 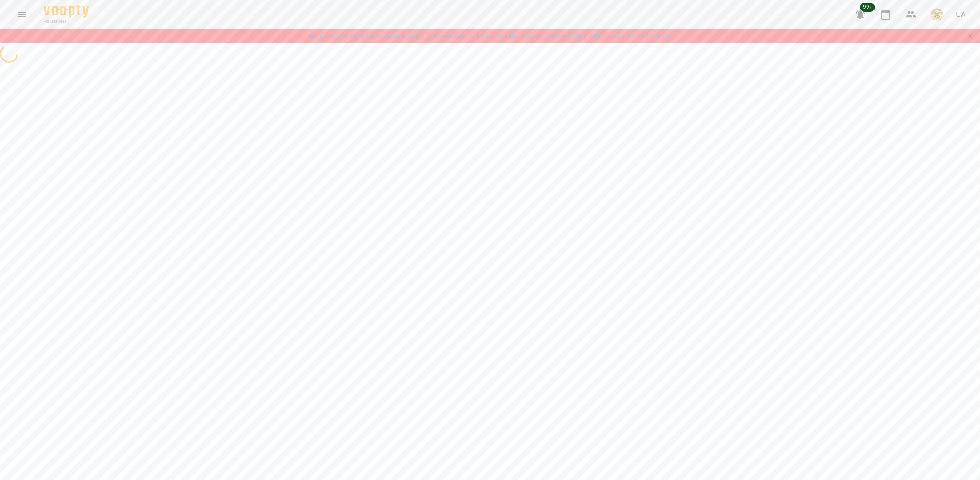 What do you see at coordinates (867, 7) in the screenshot?
I see `span: 99+` at bounding box center [867, 7].